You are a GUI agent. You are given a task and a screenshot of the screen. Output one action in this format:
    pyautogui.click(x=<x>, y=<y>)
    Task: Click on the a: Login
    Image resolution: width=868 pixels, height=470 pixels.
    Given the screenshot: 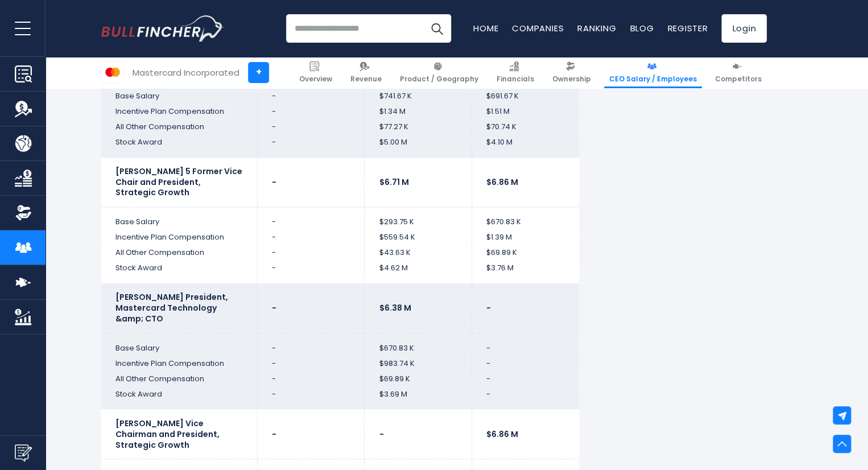 What is the action you would take?
    pyautogui.click(x=744, y=28)
    